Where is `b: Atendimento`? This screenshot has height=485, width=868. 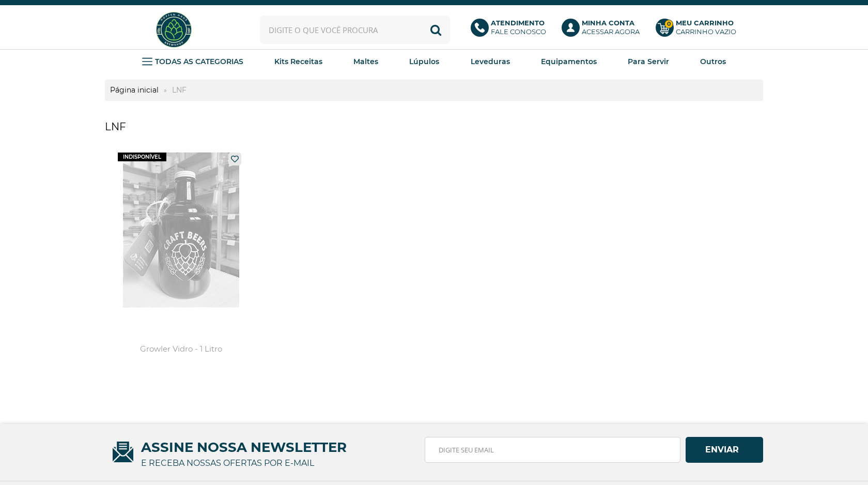
b: Atendimento is located at coordinates (518, 23).